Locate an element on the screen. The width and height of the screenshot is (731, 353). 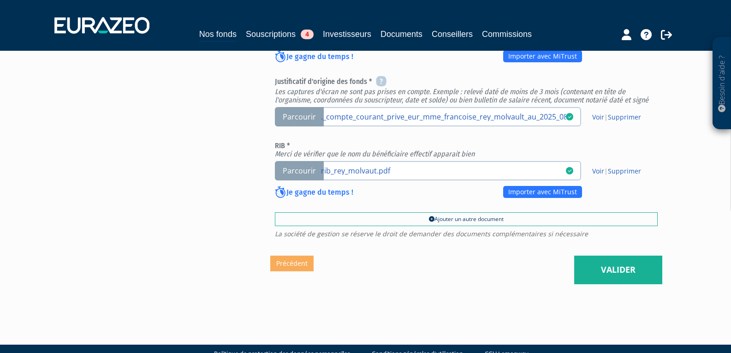
a: Commissions is located at coordinates (507, 34).